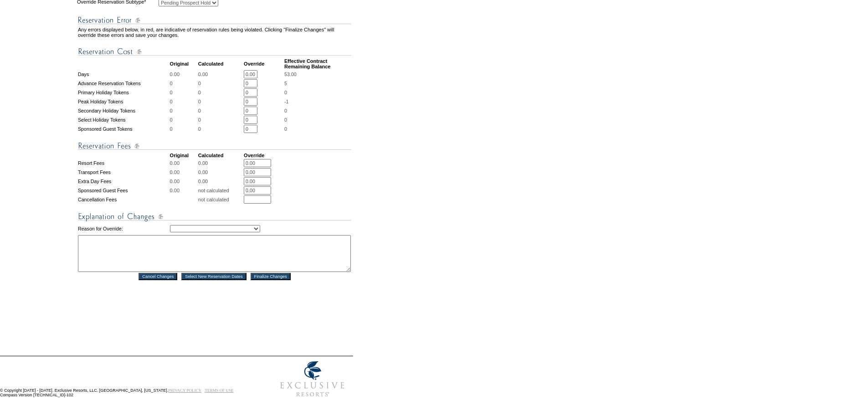 The width and height of the screenshot is (868, 415). Describe the element at coordinates (123, 199) in the screenshot. I see `td: Cancellation Fees` at that location.